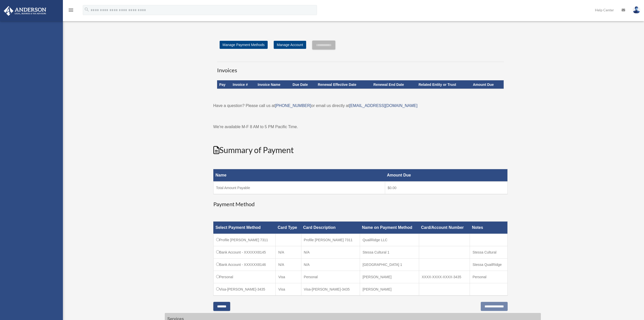  I want to click on th: Notes, so click(488, 228).